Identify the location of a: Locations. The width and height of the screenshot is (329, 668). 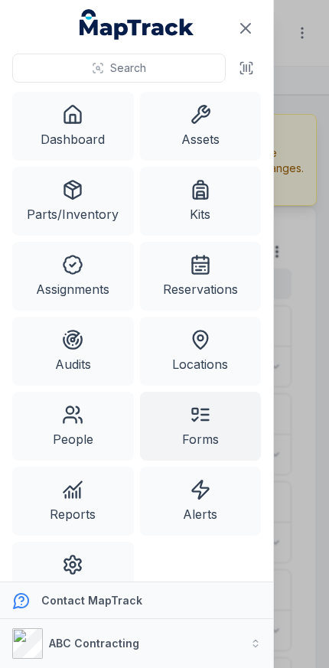
(201, 351).